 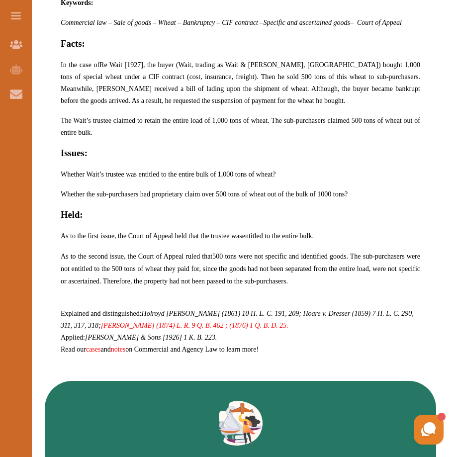 What do you see at coordinates (241, 423) in the screenshot?
I see `img: Green card image` at bounding box center [241, 423].